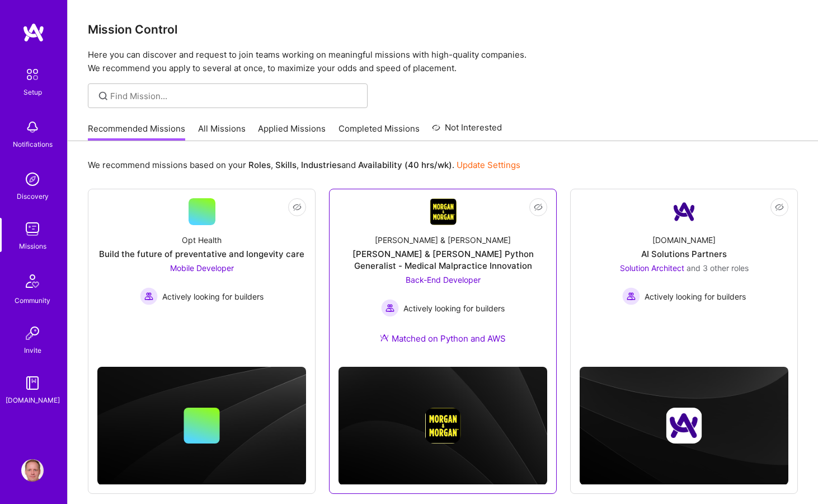  What do you see at coordinates (103, 96) in the screenshot?
I see `i: icon SearchGrey` at bounding box center [103, 96].